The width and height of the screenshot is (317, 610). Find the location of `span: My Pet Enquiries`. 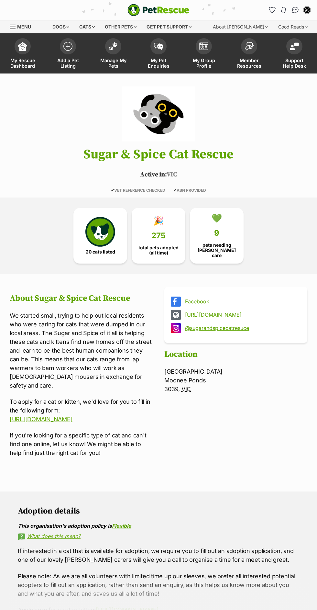

span: My Pet Enquiries is located at coordinates (159, 63).